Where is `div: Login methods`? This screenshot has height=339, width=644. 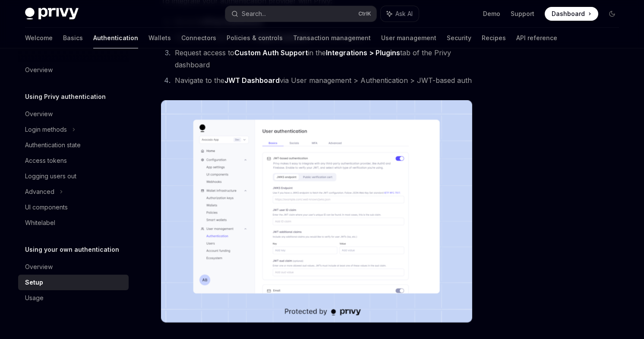 div: Login methods is located at coordinates (46, 129).